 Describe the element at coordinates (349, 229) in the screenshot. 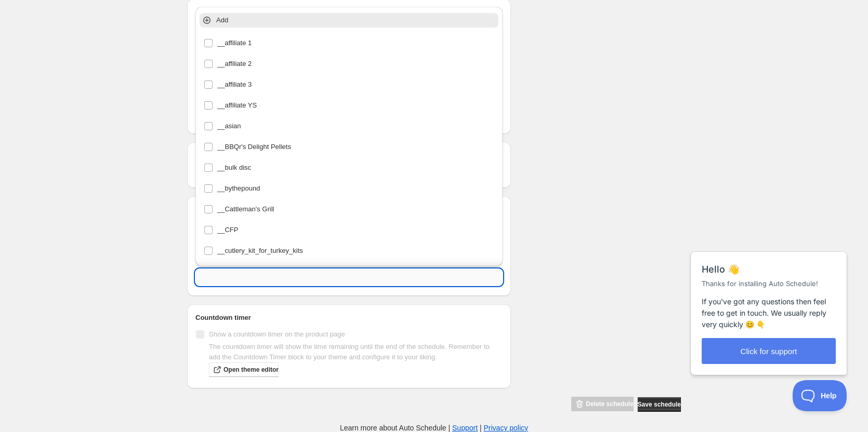

I see `li: __CFP` at that location.